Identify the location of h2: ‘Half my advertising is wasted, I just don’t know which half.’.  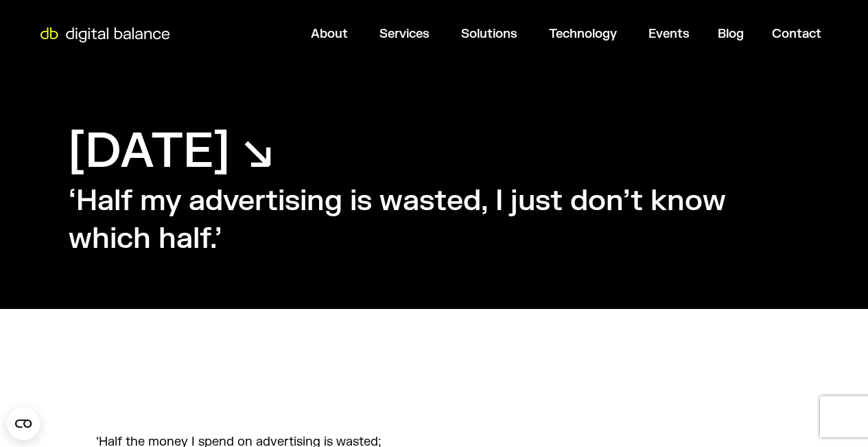
(434, 220).